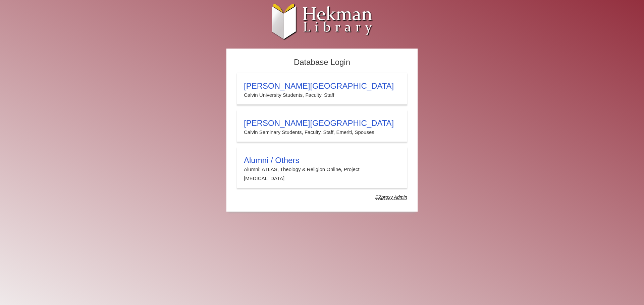 The image size is (644, 305). I want to click on p: Calvin Seminary Students, Faculty, Staff, Emeriti, Spouses, so click(322, 132).